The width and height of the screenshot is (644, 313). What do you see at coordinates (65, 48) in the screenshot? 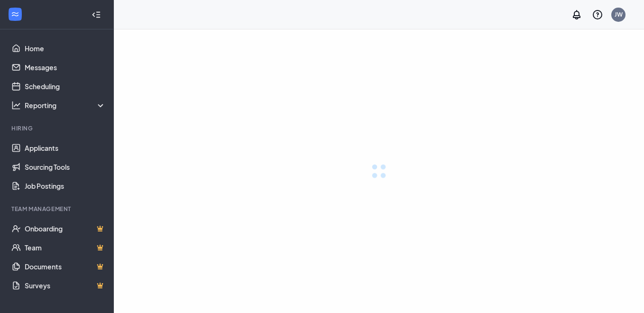
I see `a: Home` at bounding box center [65, 48].